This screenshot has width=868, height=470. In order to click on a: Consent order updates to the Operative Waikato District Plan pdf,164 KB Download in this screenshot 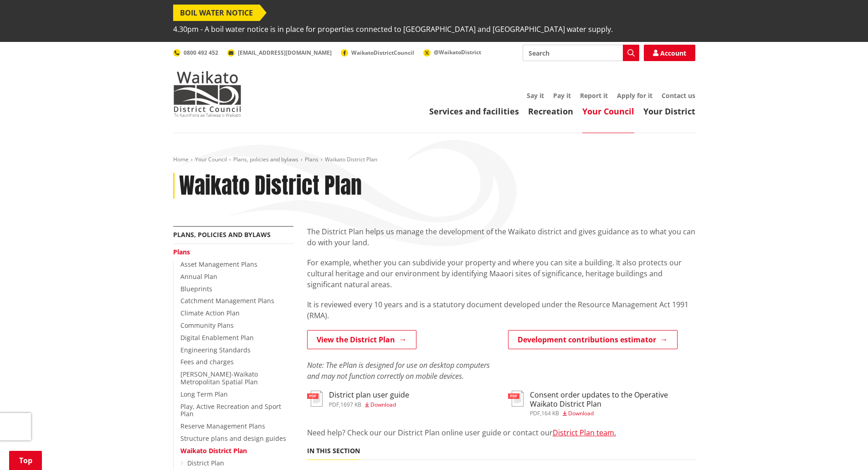, I will do `click(602, 403)`.